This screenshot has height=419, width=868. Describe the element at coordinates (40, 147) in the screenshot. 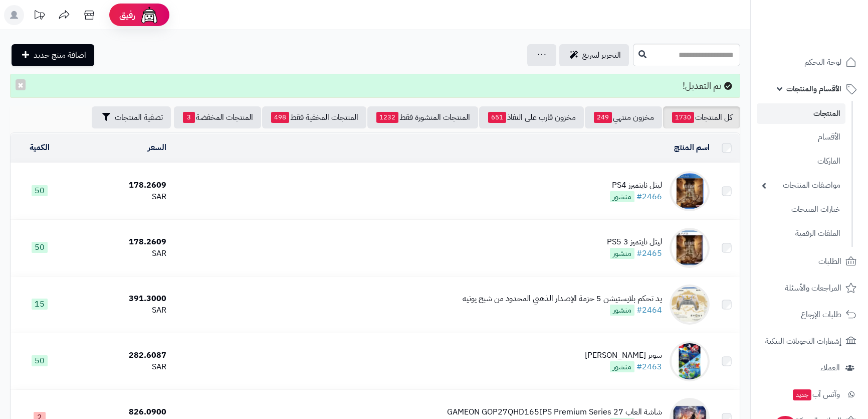

I see `a: الكمية` at that location.